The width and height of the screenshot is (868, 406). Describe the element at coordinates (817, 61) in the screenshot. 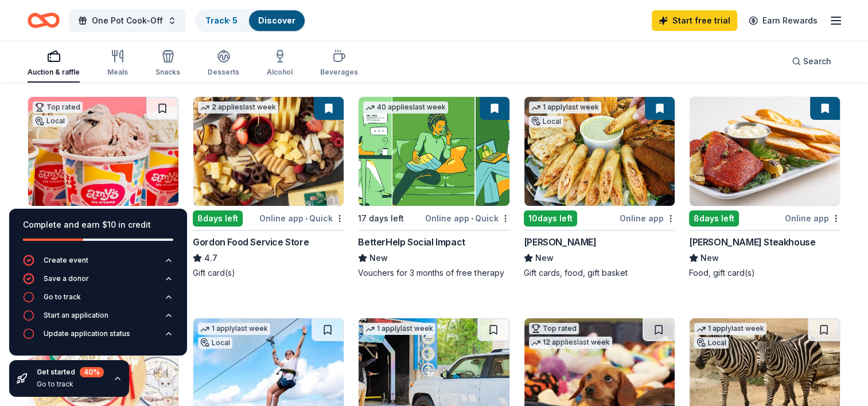

I see `span: Search` at that location.